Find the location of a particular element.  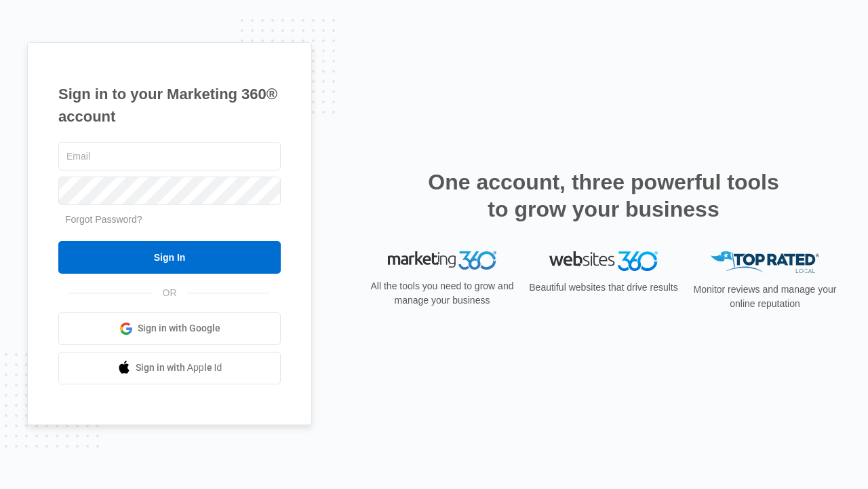

p: Beautiful websites that drive results is located at coordinates (603, 287).